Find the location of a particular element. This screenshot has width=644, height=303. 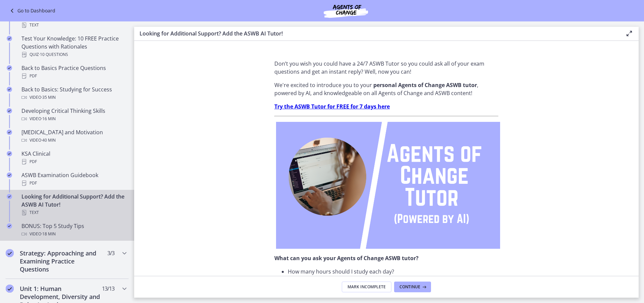

button: Mark Incomplete is located at coordinates (366, 287).